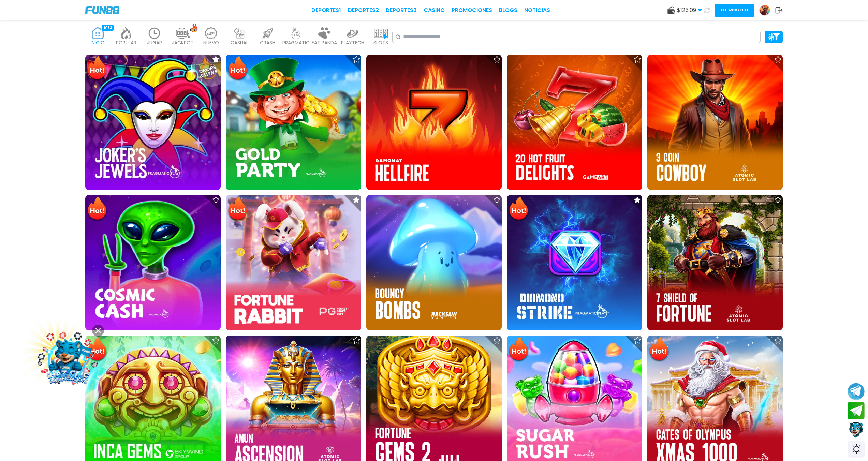 This screenshot has height=461, width=868. I want to click on a: CASINO, so click(434, 10).